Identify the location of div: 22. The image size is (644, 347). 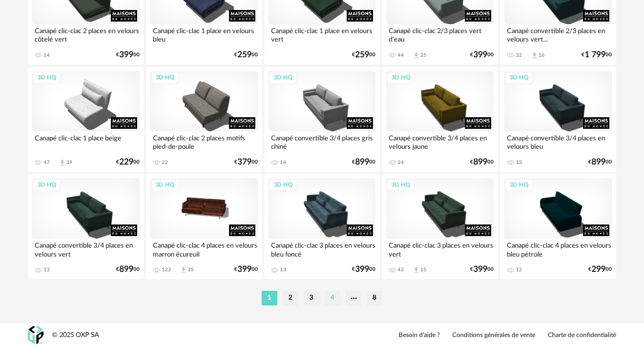
(165, 162).